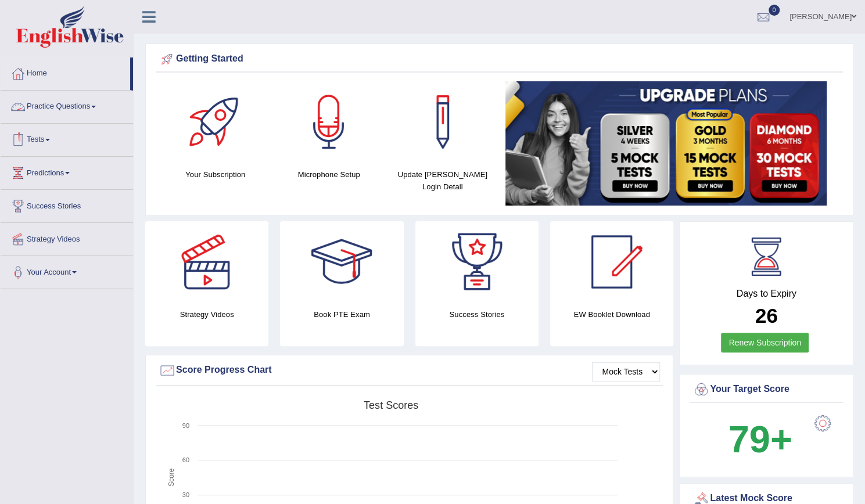  I want to click on a: Tests, so click(67, 138).